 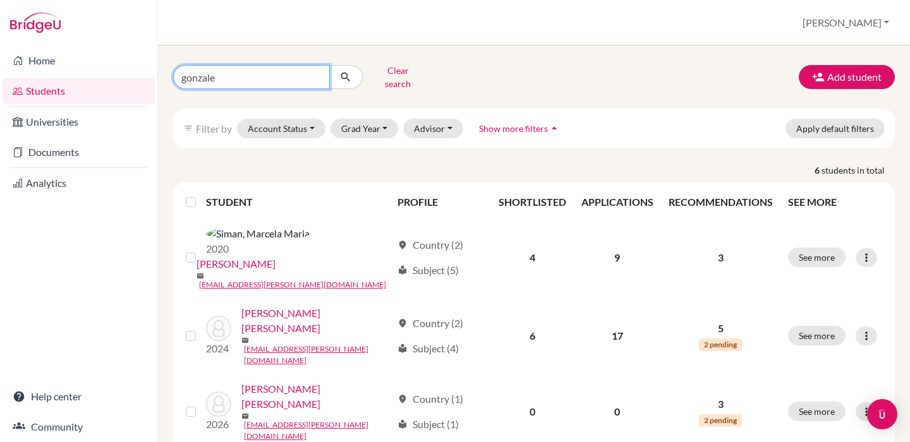 What do you see at coordinates (78, 122) in the screenshot?
I see `a: Universities` at bounding box center [78, 122].